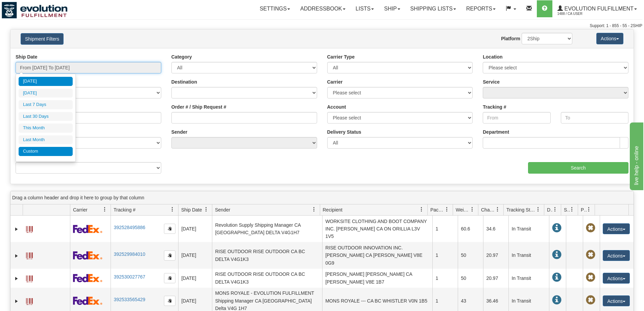  What do you see at coordinates (129, 277) in the screenshot?
I see `a: 392530027767` at bounding box center [129, 277].